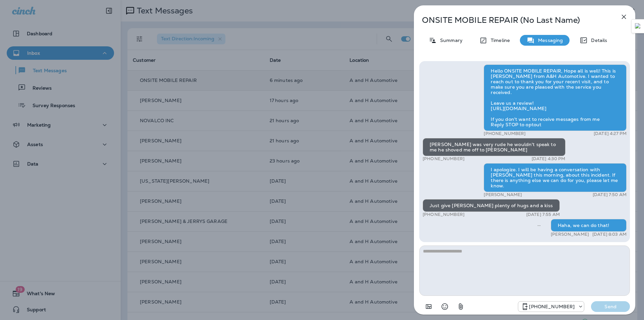 The width and height of the screenshot is (644, 320). I want to click on span: Sent, so click(539, 225).